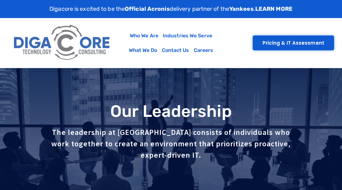  I want to click on a: Careers, so click(203, 50).